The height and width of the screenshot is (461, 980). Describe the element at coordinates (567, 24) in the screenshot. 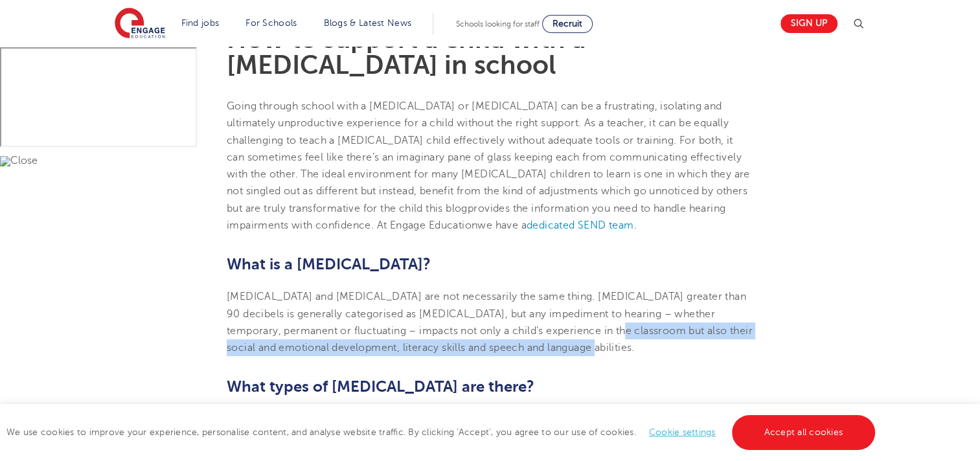

I see `a: Recruit` at that location.